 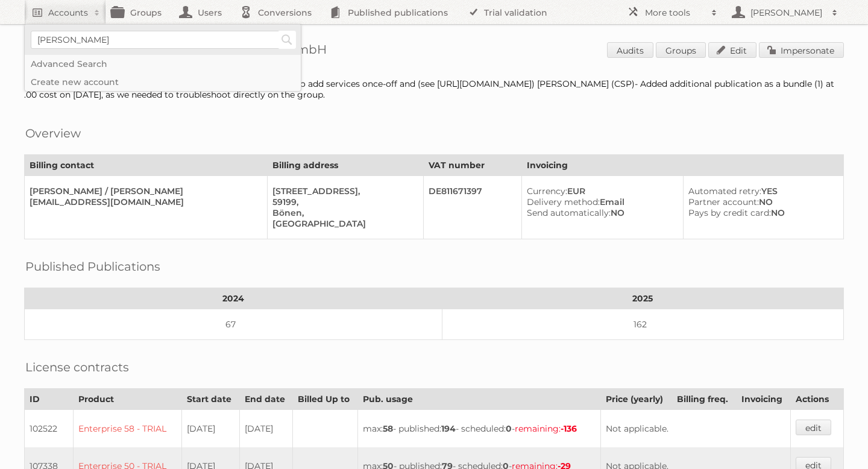 What do you see at coordinates (146, 165) in the screenshot?
I see `th: Billing contact` at bounding box center [146, 165].